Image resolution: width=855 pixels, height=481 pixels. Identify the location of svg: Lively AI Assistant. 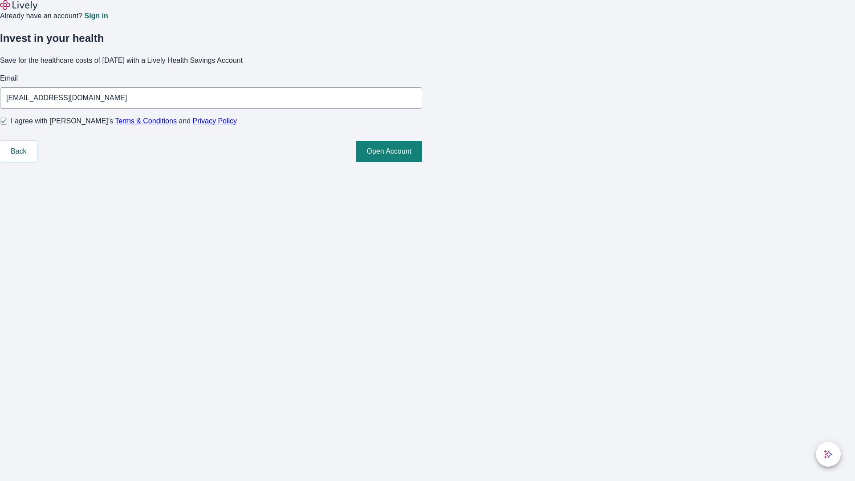
(828, 454).